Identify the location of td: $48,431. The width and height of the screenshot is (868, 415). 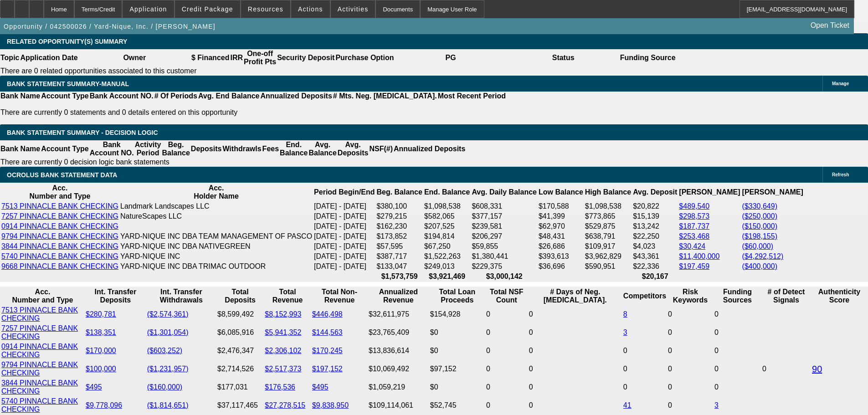
(561, 237).